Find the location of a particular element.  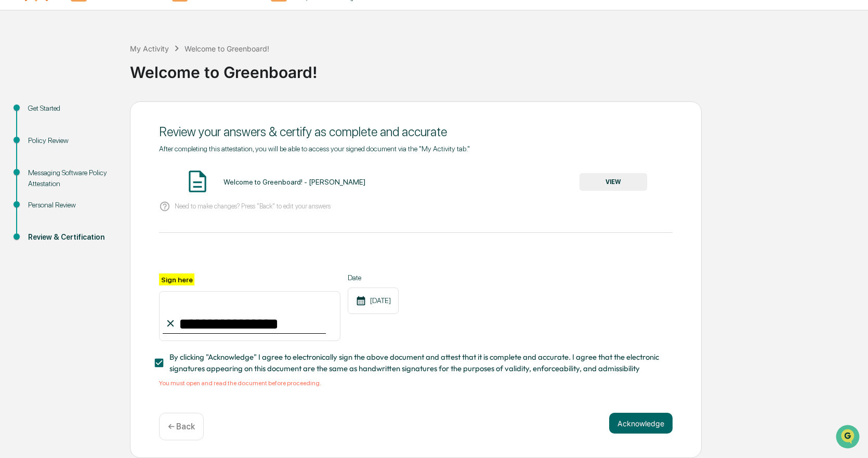

button: Acknowledge is located at coordinates (641, 424).